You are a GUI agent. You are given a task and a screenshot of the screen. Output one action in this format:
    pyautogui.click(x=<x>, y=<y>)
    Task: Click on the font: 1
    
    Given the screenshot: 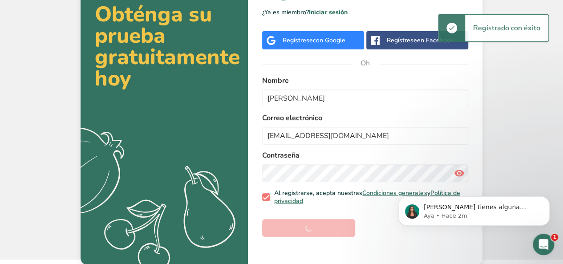 What is the action you would take?
    pyautogui.click(x=555, y=237)
    